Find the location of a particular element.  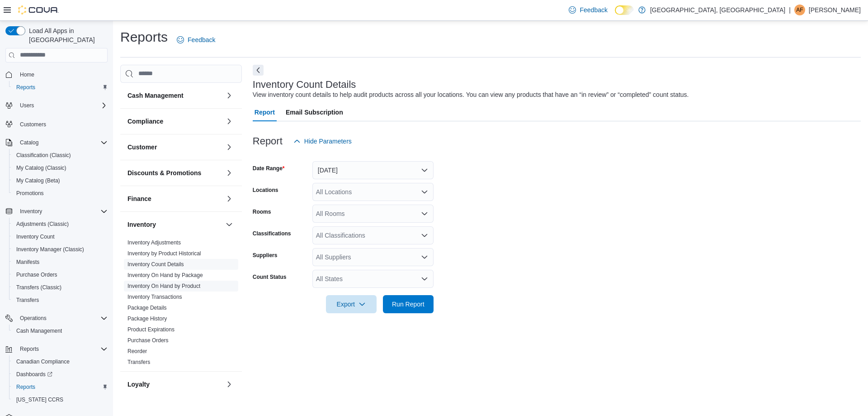

button: Run Report is located at coordinates (408, 304).